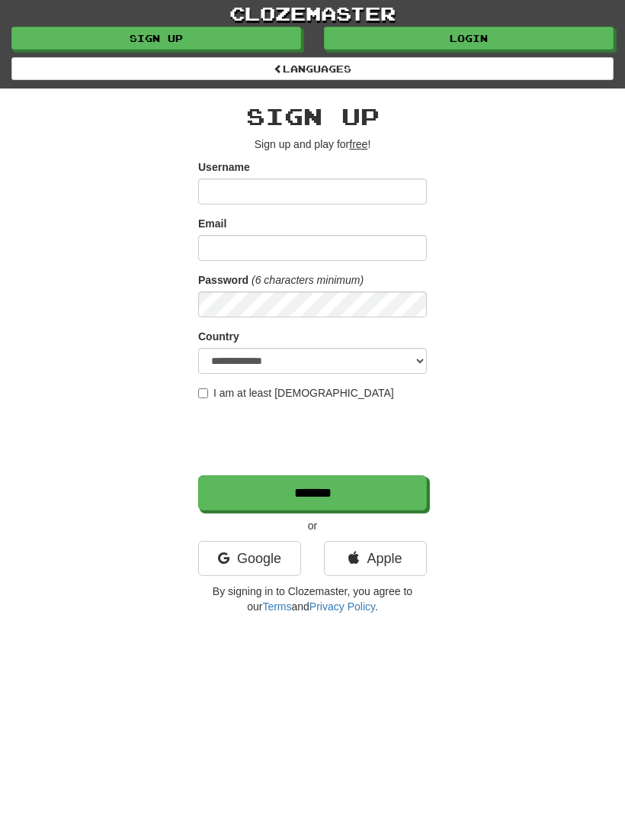 The width and height of the screenshot is (625, 840). What do you see at coordinates (312, 599) in the screenshot?
I see `p: By signing in to Clozemaster, you agree to our and .` at bounding box center [312, 599].